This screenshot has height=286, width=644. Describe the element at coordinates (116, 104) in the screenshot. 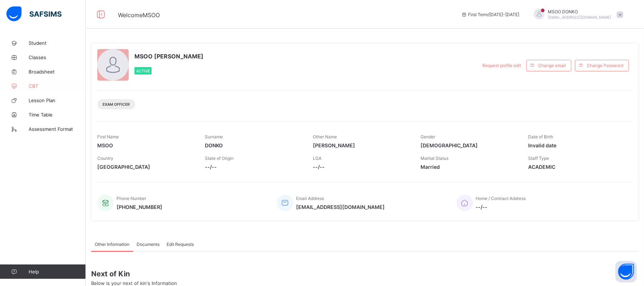

I see `span: Exam Officer` at that location.